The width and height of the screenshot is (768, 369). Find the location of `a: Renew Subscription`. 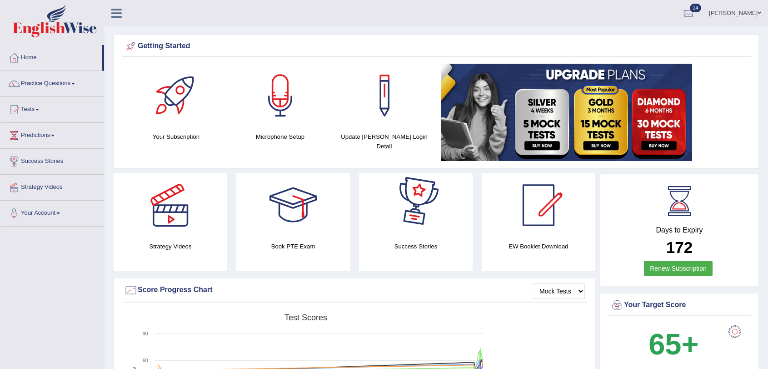

a: Renew Subscription is located at coordinates (678, 268).